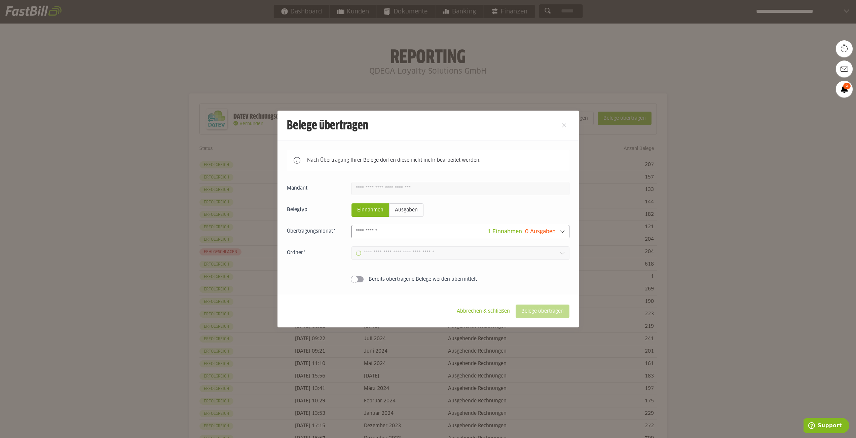 The height and width of the screenshot is (438, 856). Describe the element at coordinates (543, 312) in the screenshot. I see `sl-button: Belege übertragen` at that location.